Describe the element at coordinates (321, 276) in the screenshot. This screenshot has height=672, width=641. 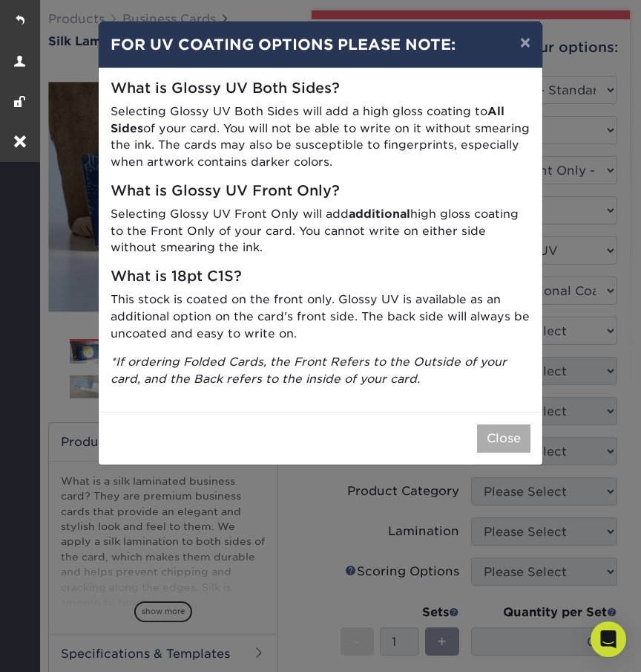
I see `h5: What is 18pt C1S?` at that location.